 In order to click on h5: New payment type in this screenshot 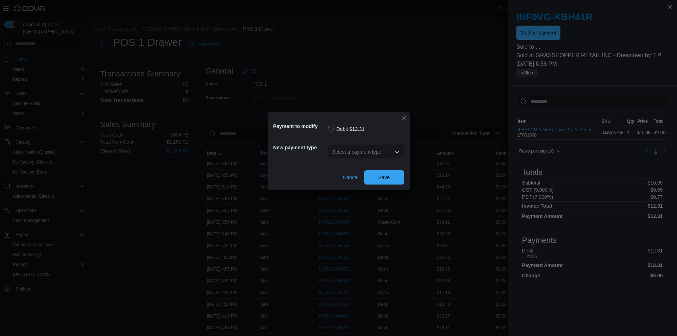, I will do `click(300, 147)`.